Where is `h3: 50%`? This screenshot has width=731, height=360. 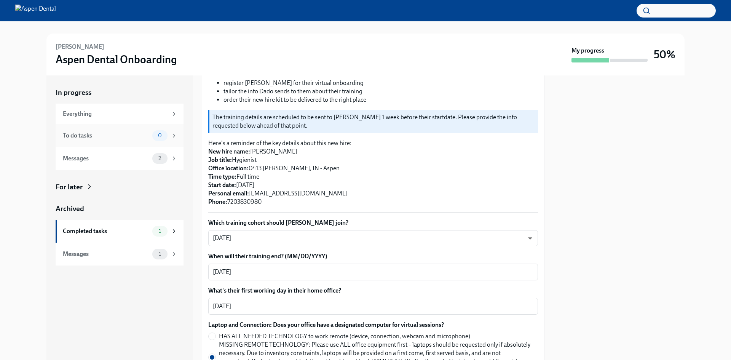
h3: 50% is located at coordinates (664, 54).